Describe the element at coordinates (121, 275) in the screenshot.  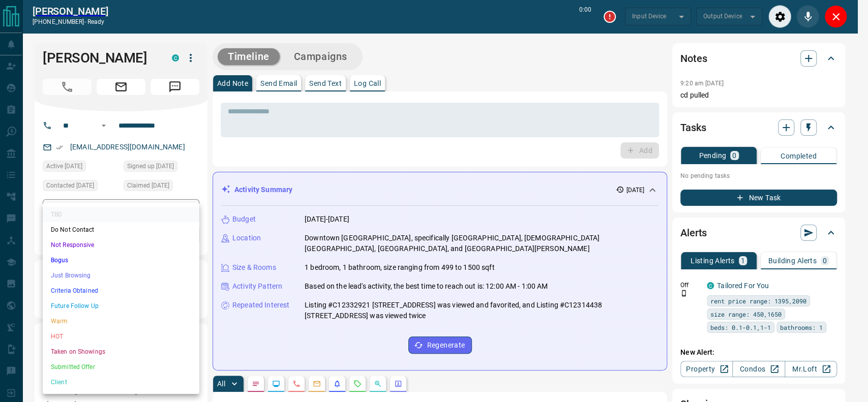
I see `li: Just Browsing` at that location.